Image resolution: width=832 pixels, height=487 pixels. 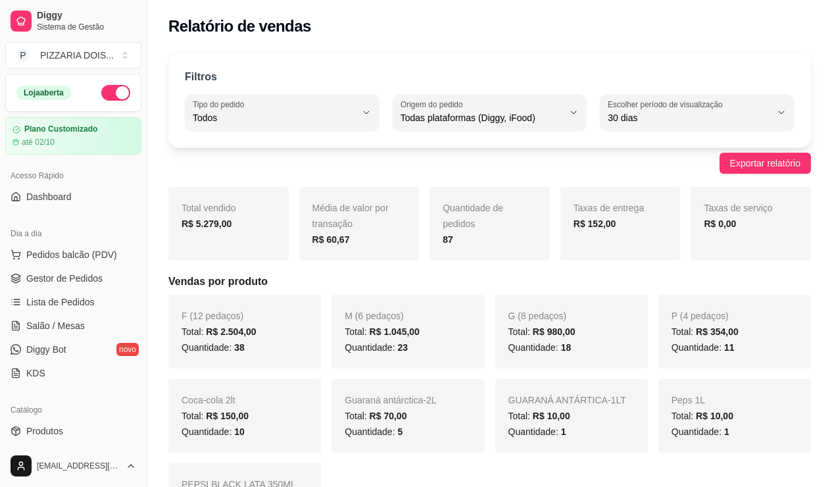 I want to click on span: Gestor de Pedidos, so click(x=64, y=278).